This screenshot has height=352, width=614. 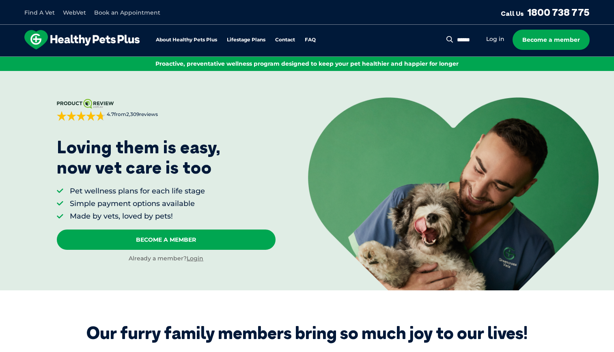 I want to click on img: hpp-logo, so click(x=82, y=40).